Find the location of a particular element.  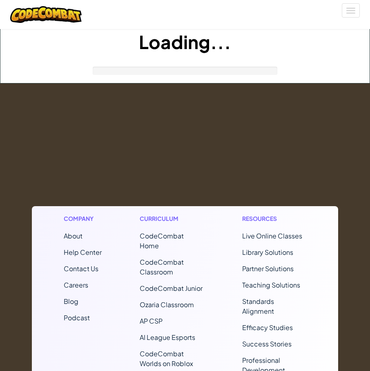

a: Success Stories is located at coordinates (267, 343).